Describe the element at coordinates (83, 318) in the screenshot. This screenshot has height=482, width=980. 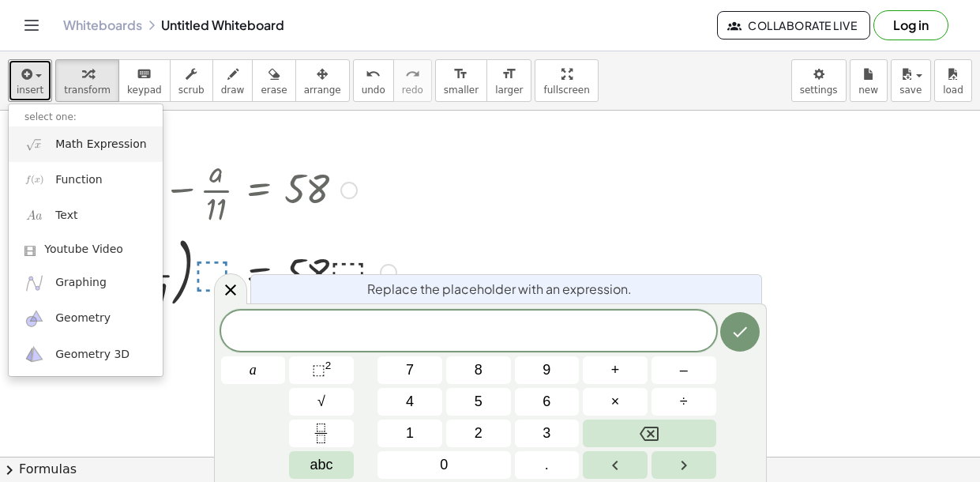
I see `span: Geometry` at that location.